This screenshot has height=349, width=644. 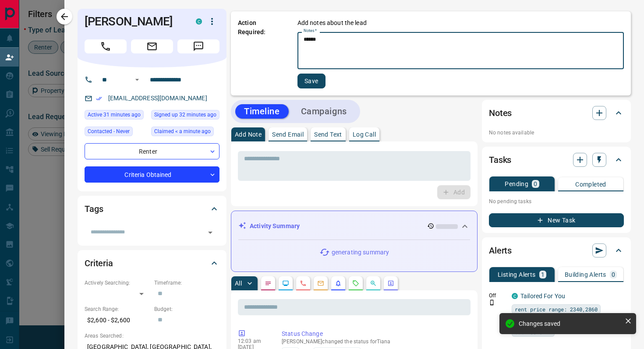 What do you see at coordinates (152, 46) in the screenshot?
I see `span: Email` at bounding box center [152, 46].